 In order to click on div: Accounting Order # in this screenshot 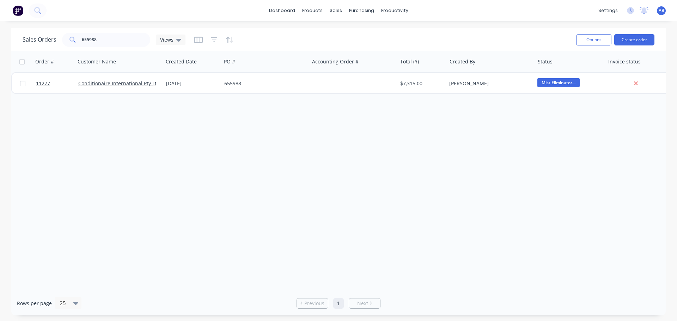, I will do `click(335, 62)`.